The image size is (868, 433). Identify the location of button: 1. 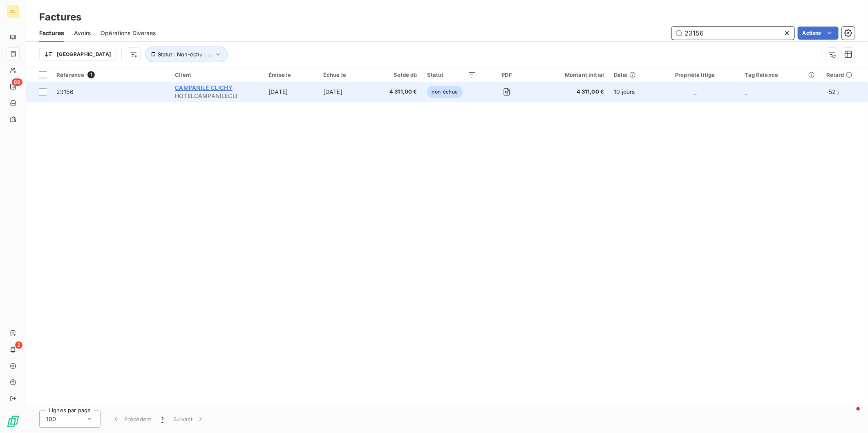
(162, 419).